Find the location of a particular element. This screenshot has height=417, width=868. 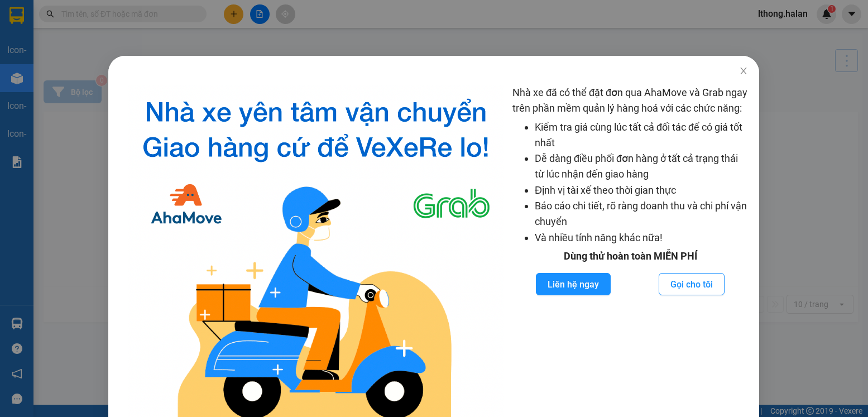

button: Close is located at coordinates (745, 71).